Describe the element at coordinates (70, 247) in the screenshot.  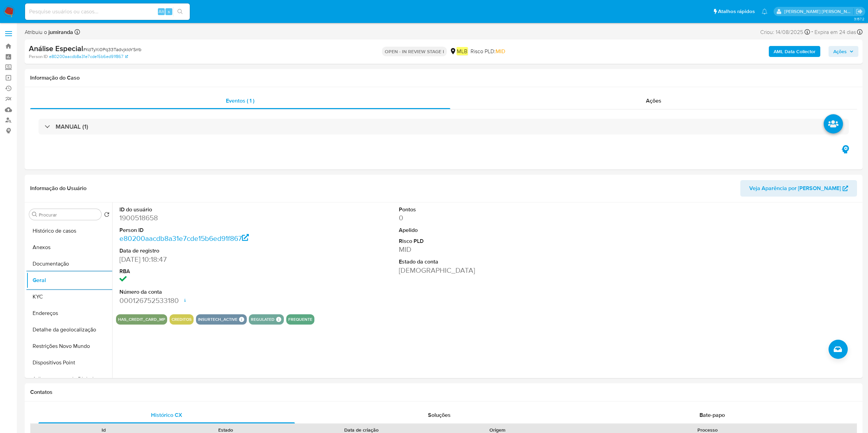
I see `button: Anexos` at that location.